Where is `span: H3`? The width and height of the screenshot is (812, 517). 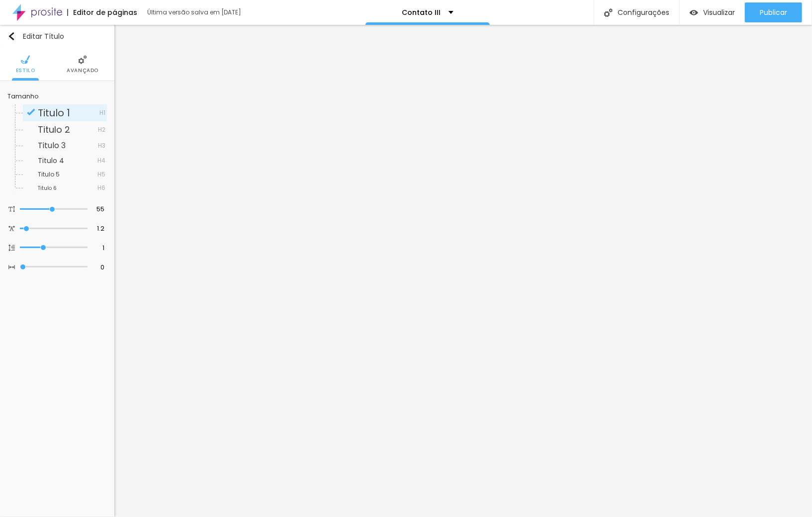 span: H3 is located at coordinates (102, 146).